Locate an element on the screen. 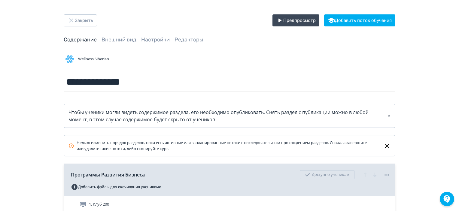 The image size is (459, 211). button: Добавить файлы для скачивания учениками is located at coordinates (116, 187).